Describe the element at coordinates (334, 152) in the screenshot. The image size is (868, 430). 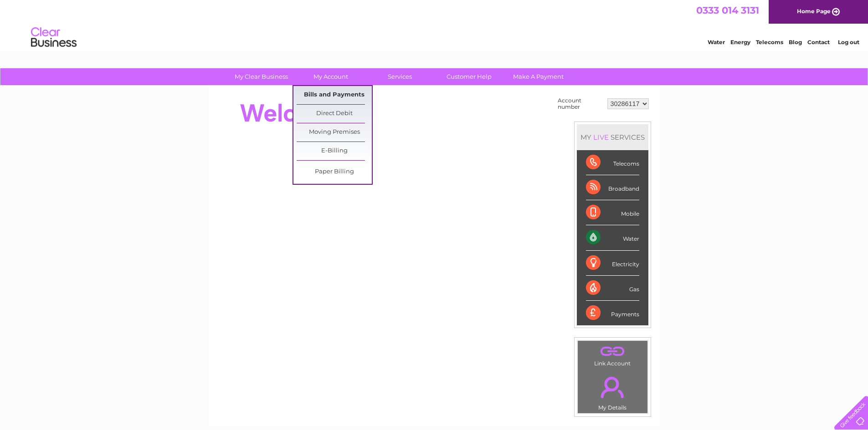
I see `a: E-Billing` at that location.